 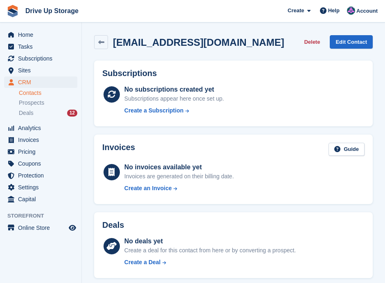 I want to click on span: Settings, so click(x=43, y=187).